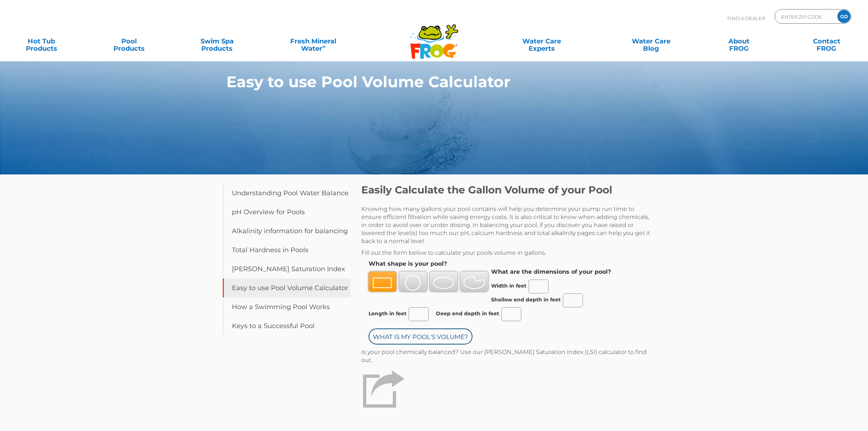 Image resolution: width=868 pixels, height=431 pixels. I want to click on a: How a Swimming Pool Works, so click(287, 307).